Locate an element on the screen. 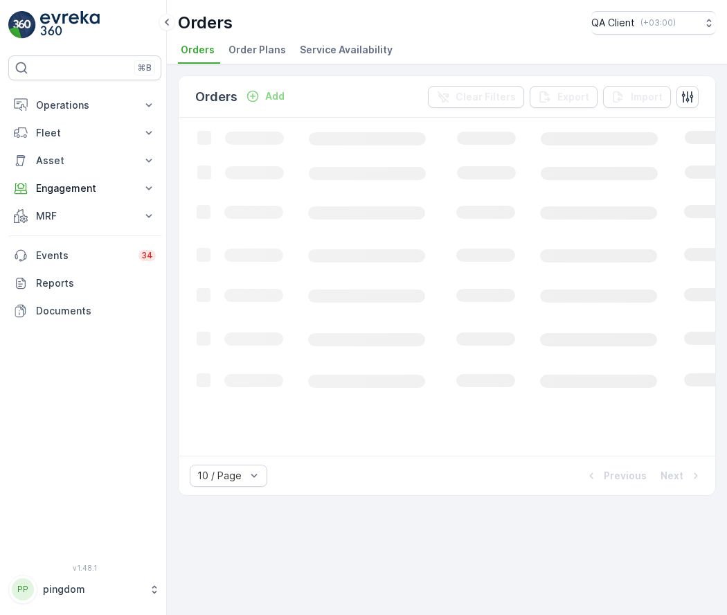 This screenshot has width=727, height=615. p: QA Client is located at coordinates (612, 23).